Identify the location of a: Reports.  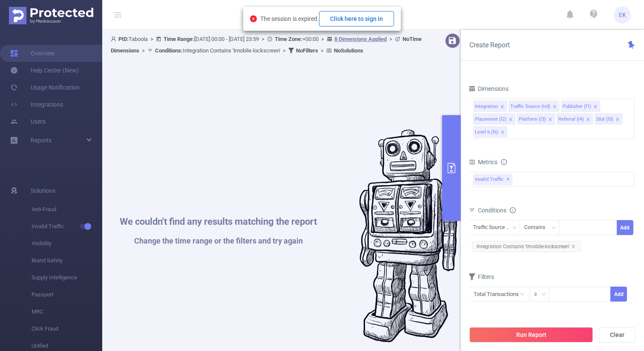
(41, 140).